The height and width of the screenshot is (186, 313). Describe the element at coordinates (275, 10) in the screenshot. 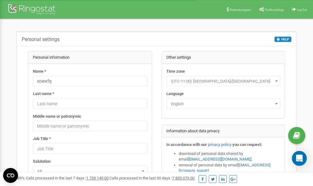

I see `span: Profile settings` at that location.